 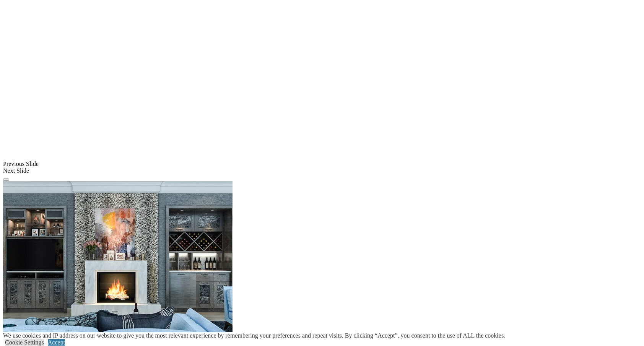 What do you see at coordinates (322, 171) in the screenshot?
I see `div: Next Slide` at bounding box center [322, 171].